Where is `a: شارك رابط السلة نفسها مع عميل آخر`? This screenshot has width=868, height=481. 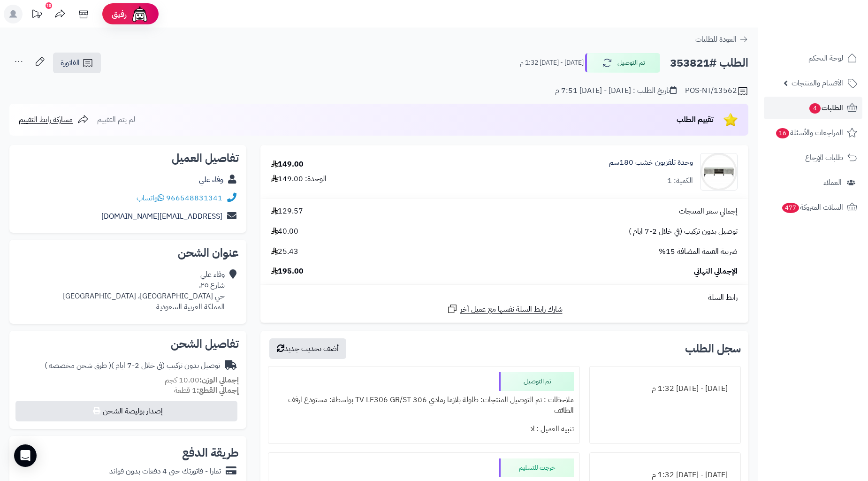 a: شارك رابط السلة نفسها مع عميل آخر is located at coordinates (504, 309).